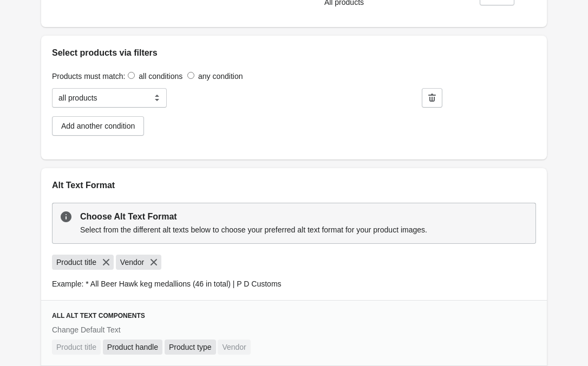 The height and width of the screenshot is (366, 588). I want to click on p: Choose Alt Text Format, so click(304, 217).